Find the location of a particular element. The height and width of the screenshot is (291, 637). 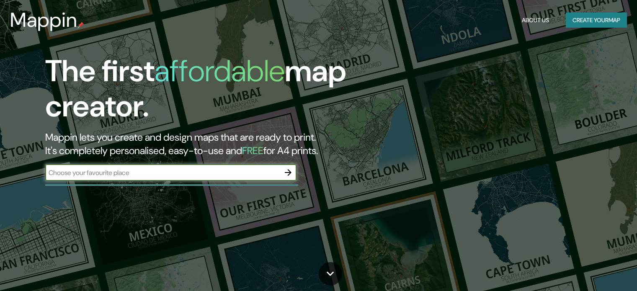

img: mappin-pin is located at coordinates (81, 25).